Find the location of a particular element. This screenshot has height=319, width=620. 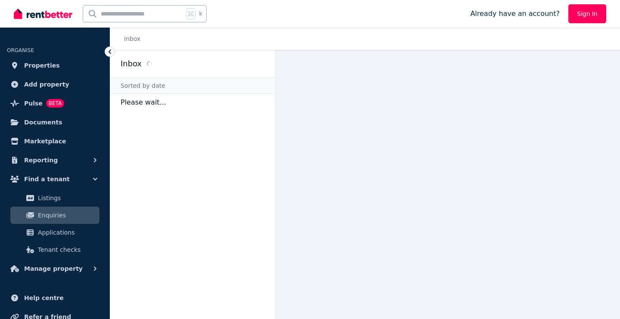

span: Help centre is located at coordinates (44, 298).